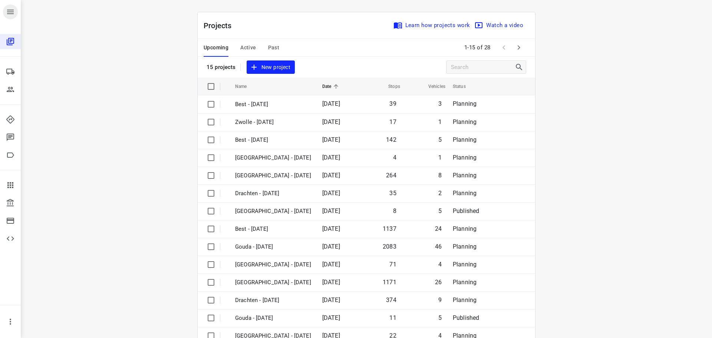  I want to click on span: 1-15 of 28, so click(477, 47).